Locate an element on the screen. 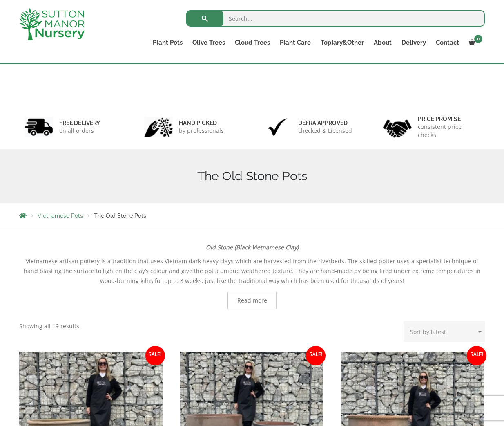  h6: Price promise is located at coordinates (449, 119).